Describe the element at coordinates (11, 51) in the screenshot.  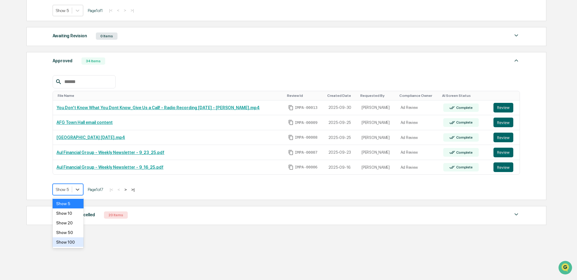
I see `img: 1746055101610-c473b297-6a78-478c-a979-82029cc54cd1` at that location.